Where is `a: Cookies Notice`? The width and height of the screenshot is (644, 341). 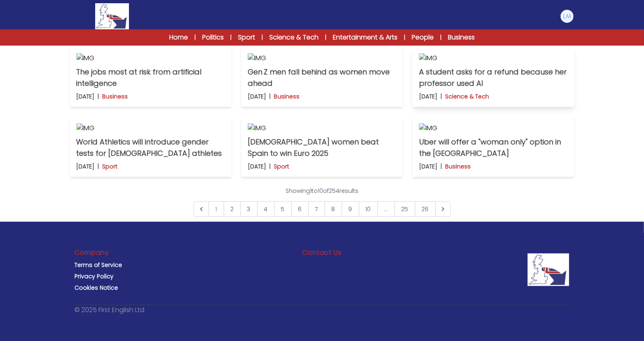
a: Cookies Notice is located at coordinates (96, 287).